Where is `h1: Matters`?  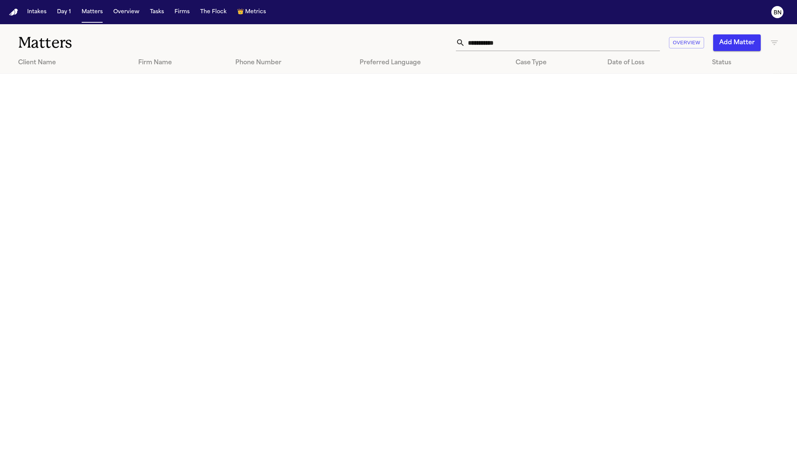
h1: Matters is located at coordinates (130, 43).